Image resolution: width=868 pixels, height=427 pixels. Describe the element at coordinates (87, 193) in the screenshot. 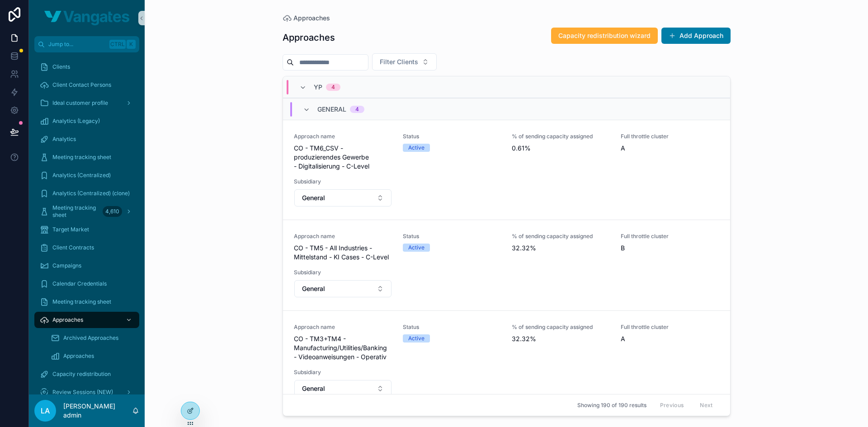

I see `a: Analytics (Centralized) (clone)` at that location.